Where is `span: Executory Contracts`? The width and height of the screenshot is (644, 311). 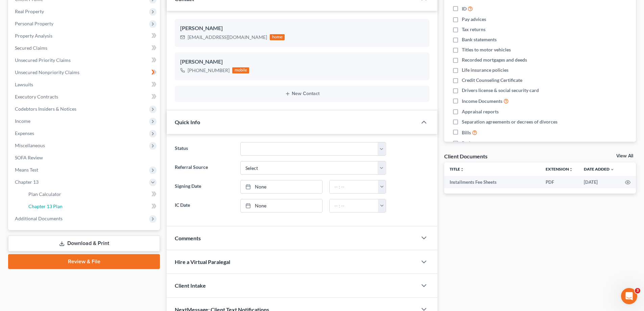 span: Executory Contracts is located at coordinates (37, 96).